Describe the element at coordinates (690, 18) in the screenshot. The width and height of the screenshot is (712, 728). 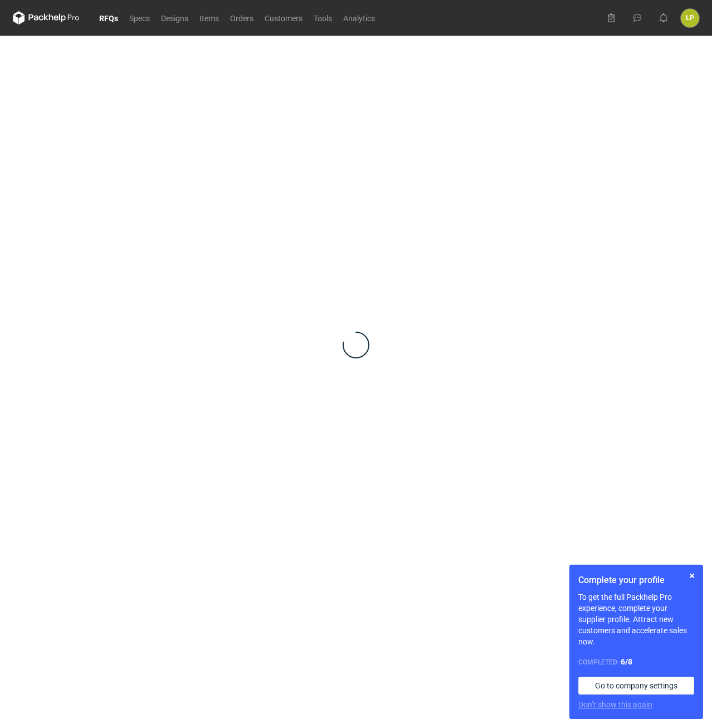
I see `button: ŁP` at that location.